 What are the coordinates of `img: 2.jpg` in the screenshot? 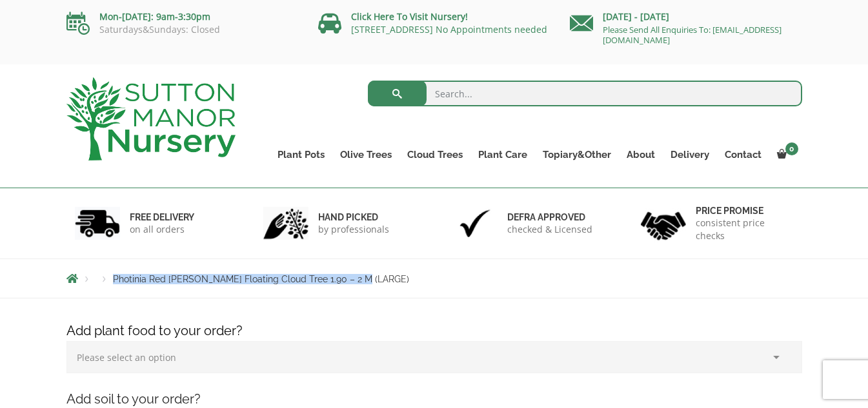 It's located at (286, 223).